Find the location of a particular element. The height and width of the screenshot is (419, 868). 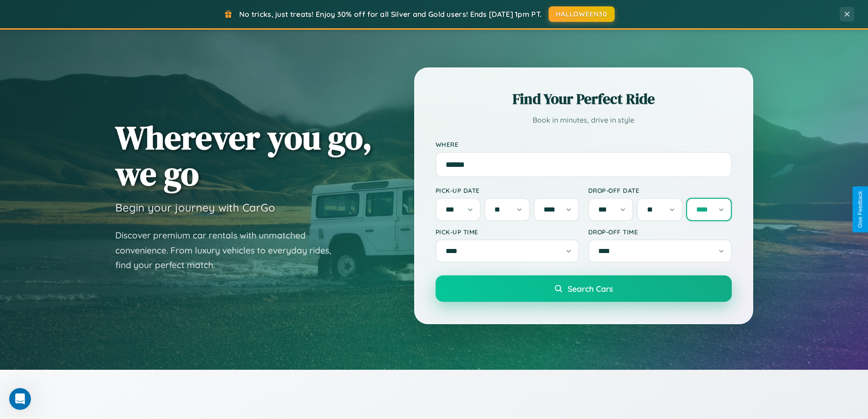

button: HALLOWEEN30 is located at coordinates (581, 15).